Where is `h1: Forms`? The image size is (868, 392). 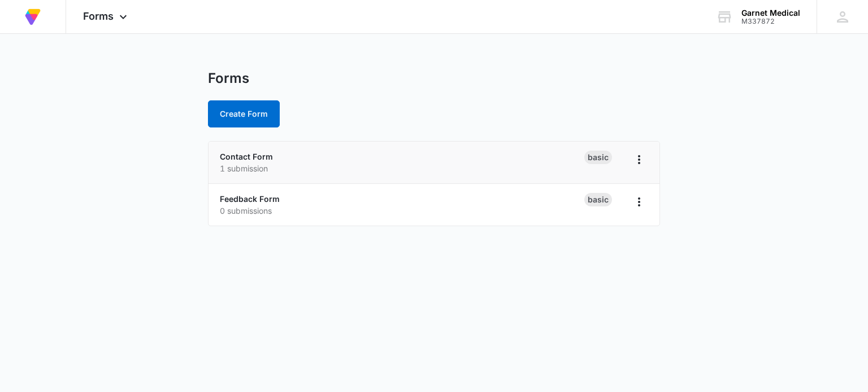
h1: Forms is located at coordinates (228, 78).